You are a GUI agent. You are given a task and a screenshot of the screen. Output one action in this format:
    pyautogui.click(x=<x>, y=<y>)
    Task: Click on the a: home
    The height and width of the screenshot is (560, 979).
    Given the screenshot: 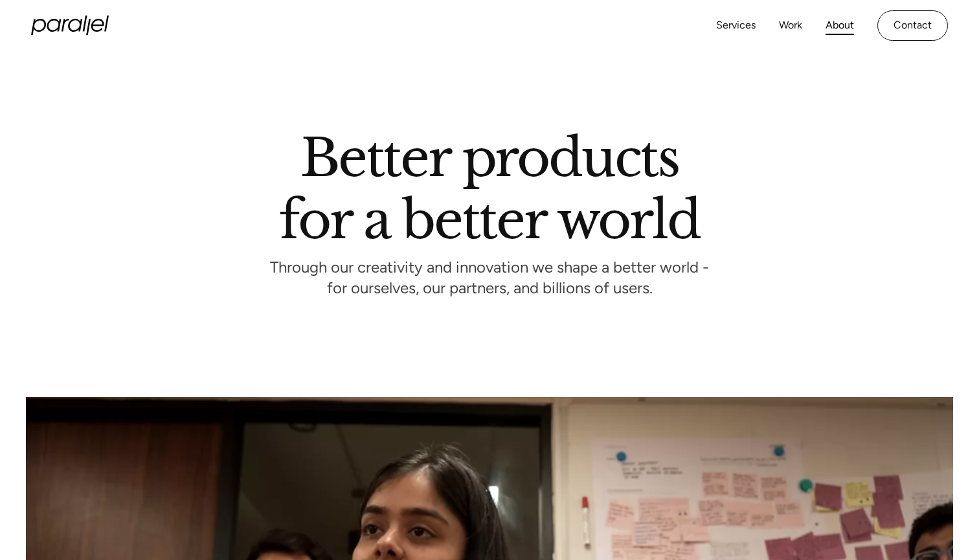 What is the action you would take?
    pyautogui.click(x=70, y=25)
    